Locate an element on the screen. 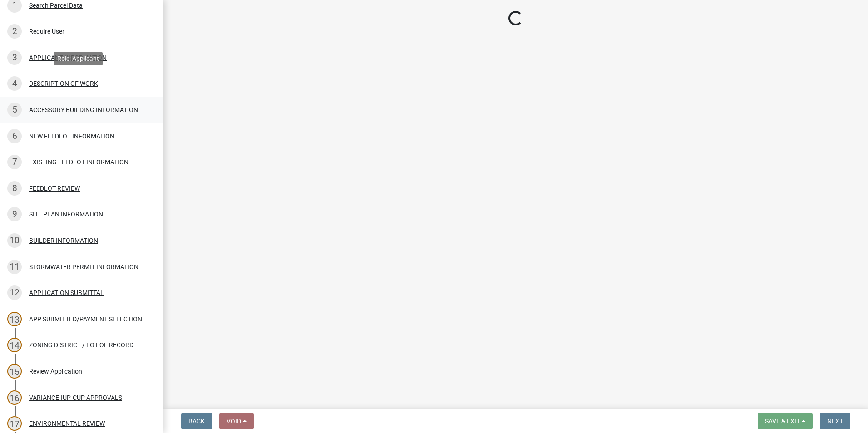 This screenshot has width=868, height=433. div: Role: Applicant is located at coordinates (78, 59).